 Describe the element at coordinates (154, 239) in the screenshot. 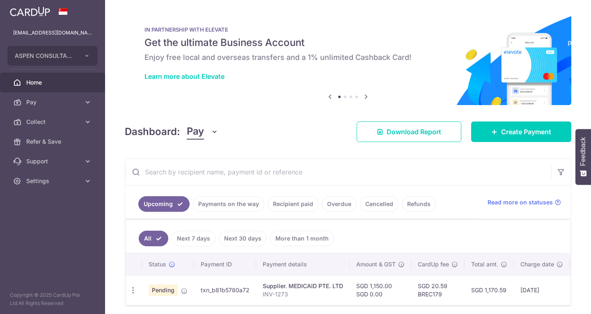

I see `a: All` at that location.